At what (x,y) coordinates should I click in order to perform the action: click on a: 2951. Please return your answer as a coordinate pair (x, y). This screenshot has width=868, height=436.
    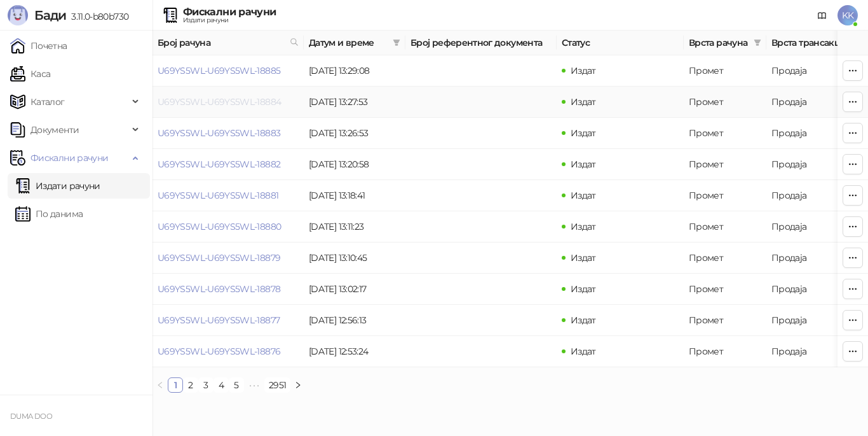
    Looking at the image, I should click on (277, 385).